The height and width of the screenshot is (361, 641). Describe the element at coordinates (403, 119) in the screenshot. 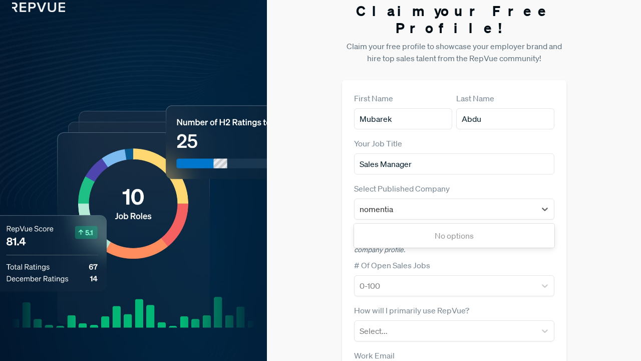

I see `input: First Name` at that location.